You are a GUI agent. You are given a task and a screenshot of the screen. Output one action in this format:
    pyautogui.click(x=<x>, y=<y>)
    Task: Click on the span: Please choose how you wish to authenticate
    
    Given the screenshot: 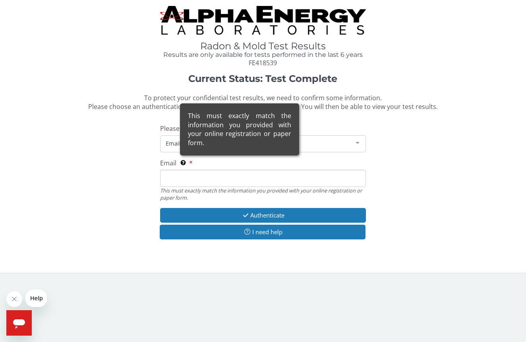 What is the action you would take?
    pyautogui.click(x=227, y=128)
    